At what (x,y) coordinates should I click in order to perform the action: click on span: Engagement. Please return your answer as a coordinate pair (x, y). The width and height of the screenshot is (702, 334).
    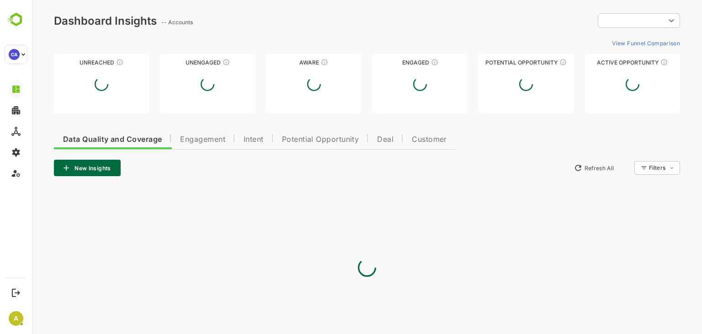
    Looking at the image, I should click on (170, 139).